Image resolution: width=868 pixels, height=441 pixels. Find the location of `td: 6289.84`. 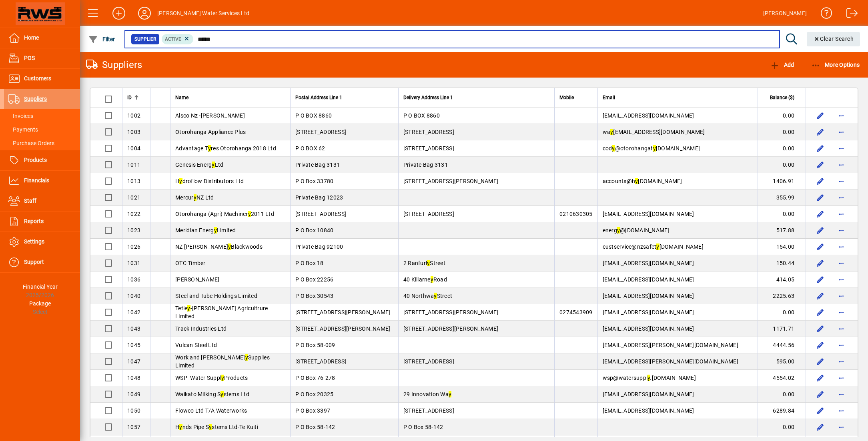

td: 6289.84 is located at coordinates (781, 411).